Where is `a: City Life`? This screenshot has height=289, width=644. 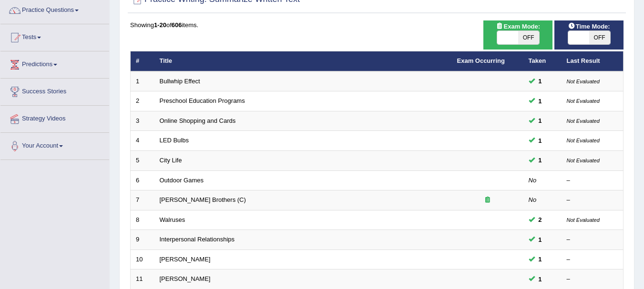
a: City Life is located at coordinates (170, 160).